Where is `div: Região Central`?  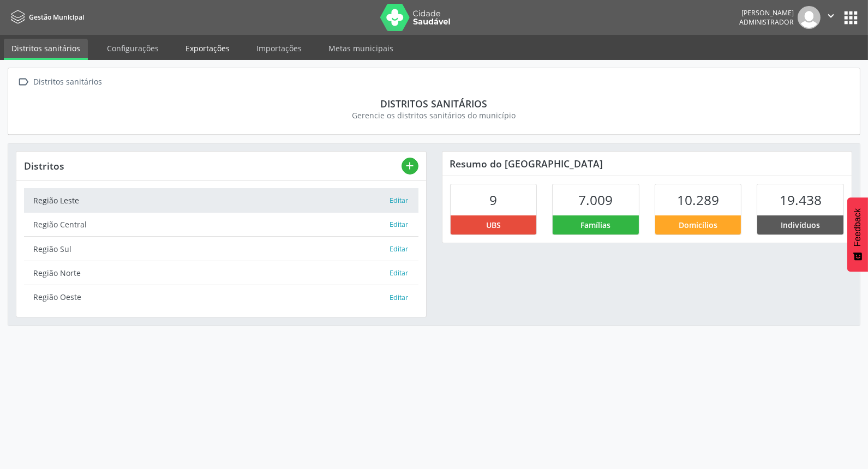 div: Região Central is located at coordinates (212, 224).